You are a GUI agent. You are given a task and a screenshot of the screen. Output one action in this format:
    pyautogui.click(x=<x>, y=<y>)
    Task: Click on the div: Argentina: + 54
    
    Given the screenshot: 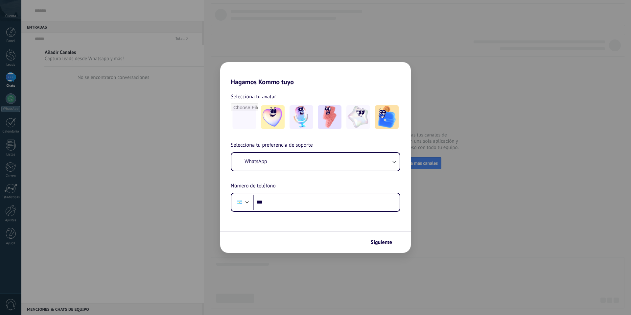 What is the action you would take?
    pyautogui.click(x=240, y=202)
    